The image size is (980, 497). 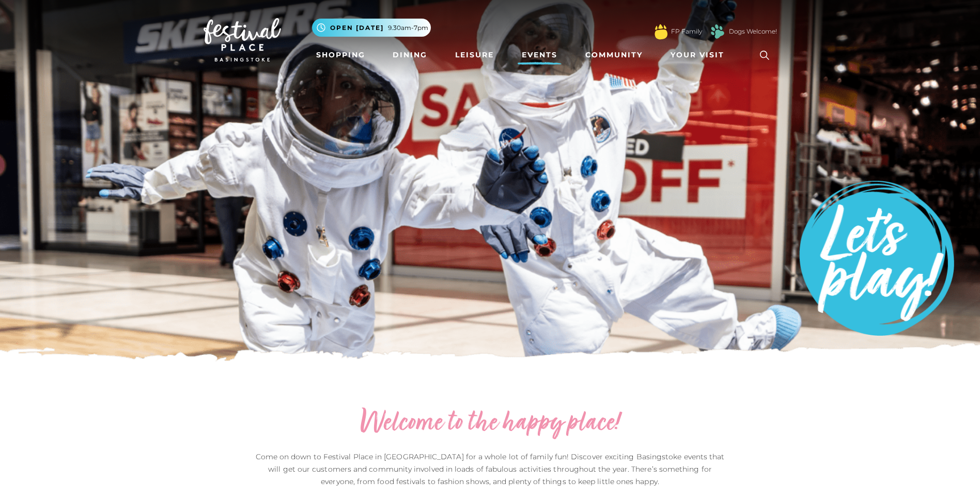 What do you see at coordinates (686, 32) in the screenshot?
I see `a: FP Family` at bounding box center [686, 32].